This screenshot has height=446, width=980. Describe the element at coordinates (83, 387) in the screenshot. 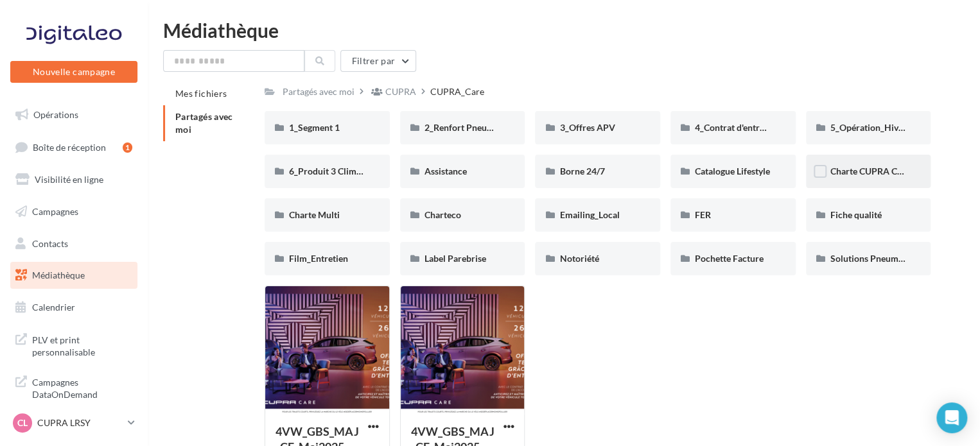

I see `span: Campagnes DataOnDemand` at that location.